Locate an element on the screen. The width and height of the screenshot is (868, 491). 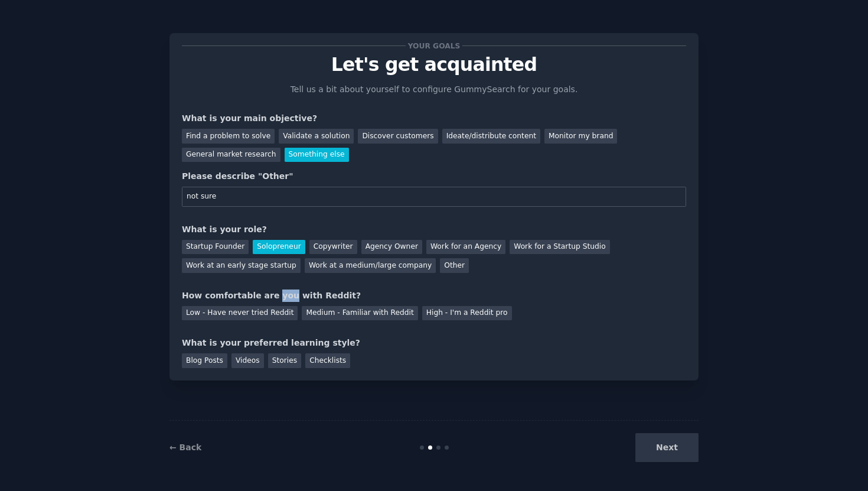
div: Work for an Agency is located at coordinates (466, 246).